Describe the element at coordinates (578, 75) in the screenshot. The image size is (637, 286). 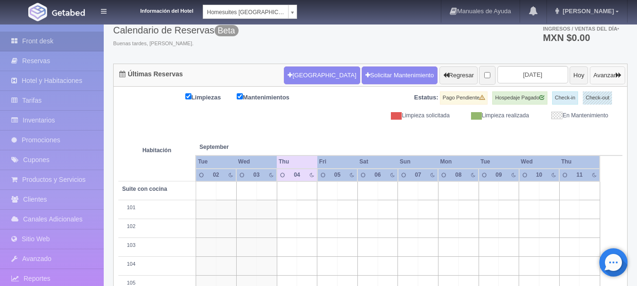
I see `button: Hoy` at that location.